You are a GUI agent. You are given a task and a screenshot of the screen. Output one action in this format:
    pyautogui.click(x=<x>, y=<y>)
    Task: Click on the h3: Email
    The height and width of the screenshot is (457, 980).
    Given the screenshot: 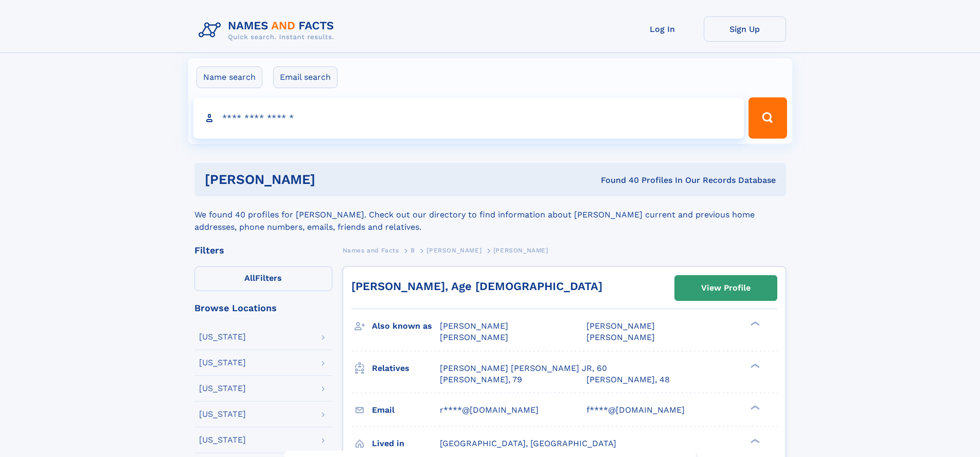 What is the action you would take?
    pyautogui.click(x=406, y=410)
    